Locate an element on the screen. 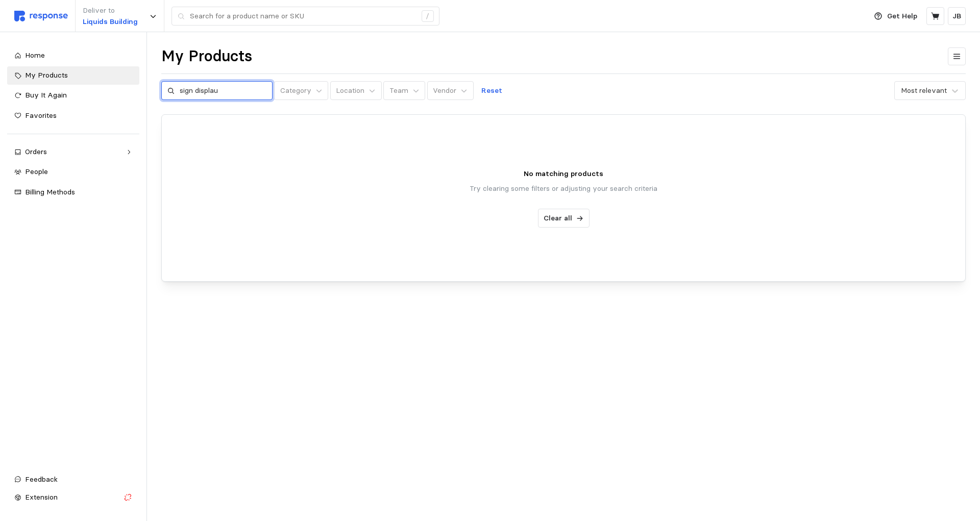  h1: My Products is located at coordinates (207, 56).